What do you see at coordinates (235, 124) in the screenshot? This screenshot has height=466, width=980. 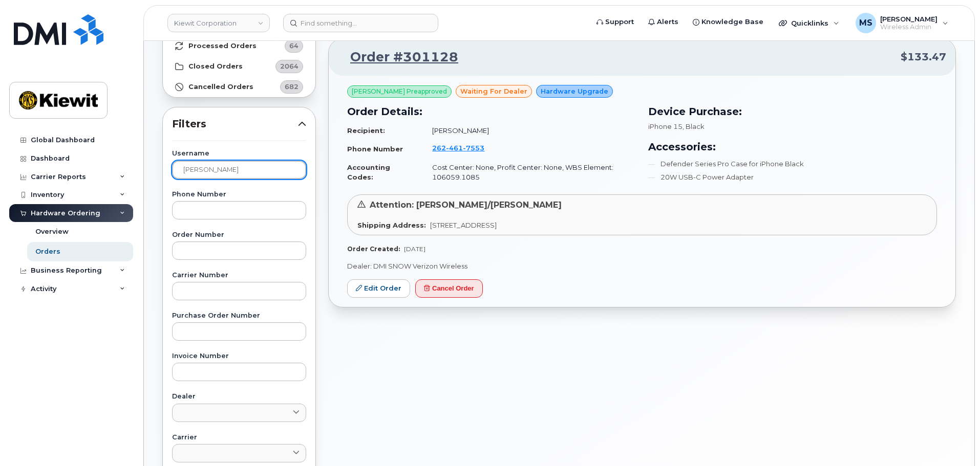 I see `span: Filters` at bounding box center [235, 124].